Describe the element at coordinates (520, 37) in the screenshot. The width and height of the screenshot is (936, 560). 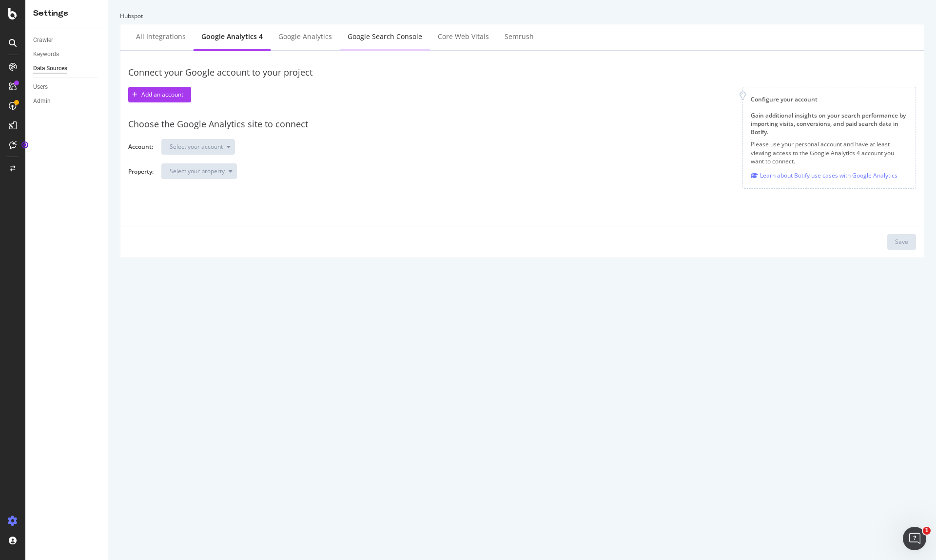
I see `div: Semrush` at that location.